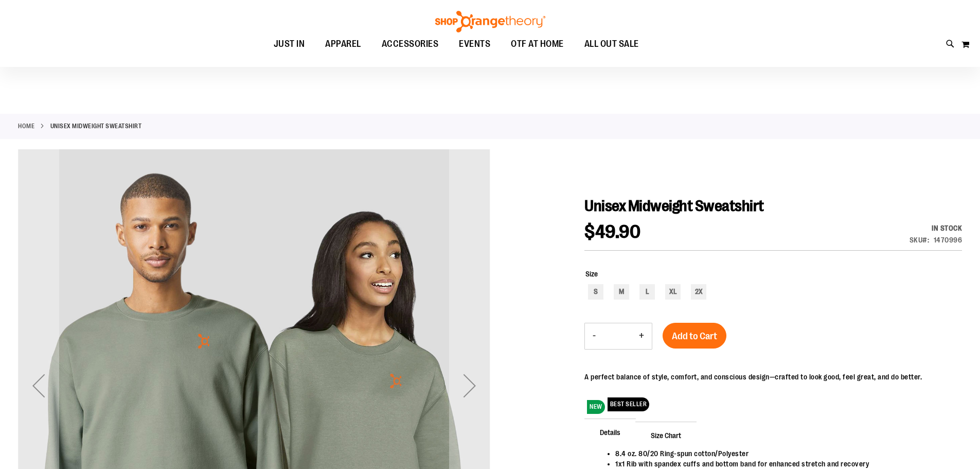 This screenshot has height=469, width=980. I want to click on button: Add to Cart, so click(694, 336).